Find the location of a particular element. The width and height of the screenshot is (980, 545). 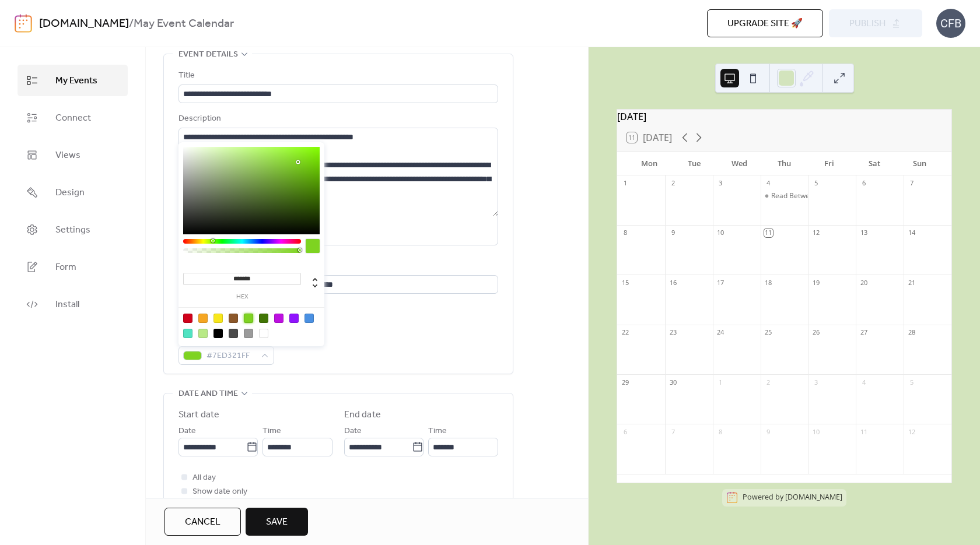

span: Date and time is located at coordinates (208, 394).